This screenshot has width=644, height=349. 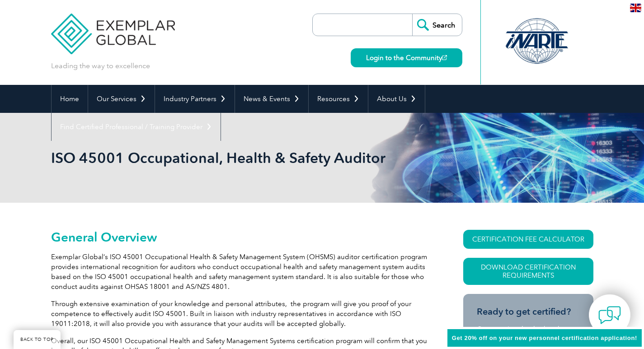 I want to click on a: About Us, so click(x=396, y=99).